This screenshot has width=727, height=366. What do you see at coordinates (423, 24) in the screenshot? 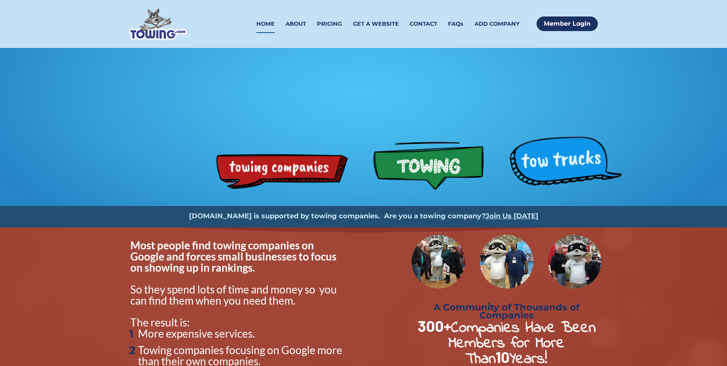
I see `a: CONTACT` at bounding box center [423, 24].